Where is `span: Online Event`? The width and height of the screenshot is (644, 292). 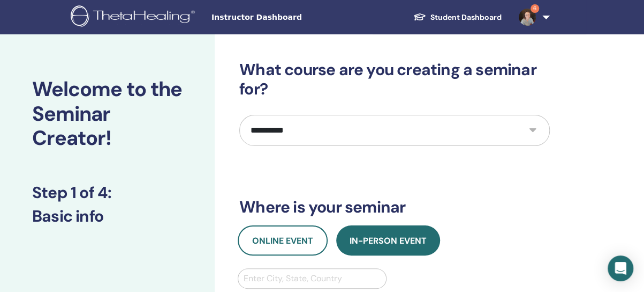
span: Online Event is located at coordinates (283, 240).